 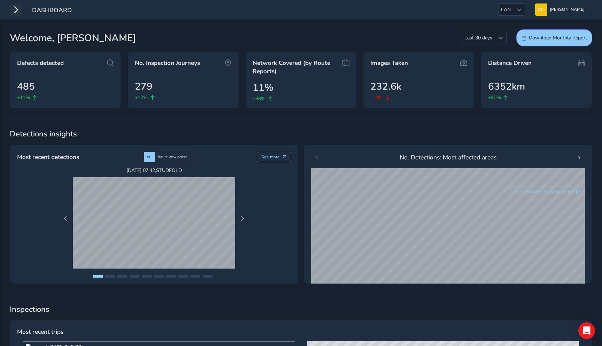 What do you see at coordinates (135, 276) in the screenshot?
I see `button: Page 4` at bounding box center [135, 276].